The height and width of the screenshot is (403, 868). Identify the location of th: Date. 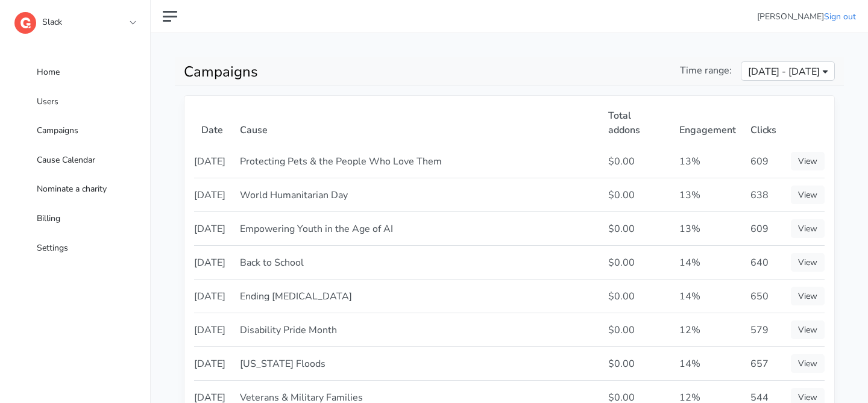
(213, 122).